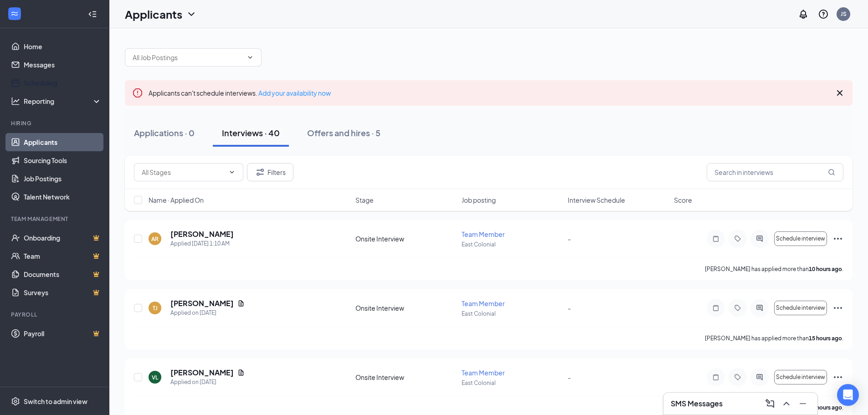 The height and width of the screenshot is (415, 868). Describe the element at coordinates (596, 200) in the screenshot. I see `span: Interview Schedule` at that location.